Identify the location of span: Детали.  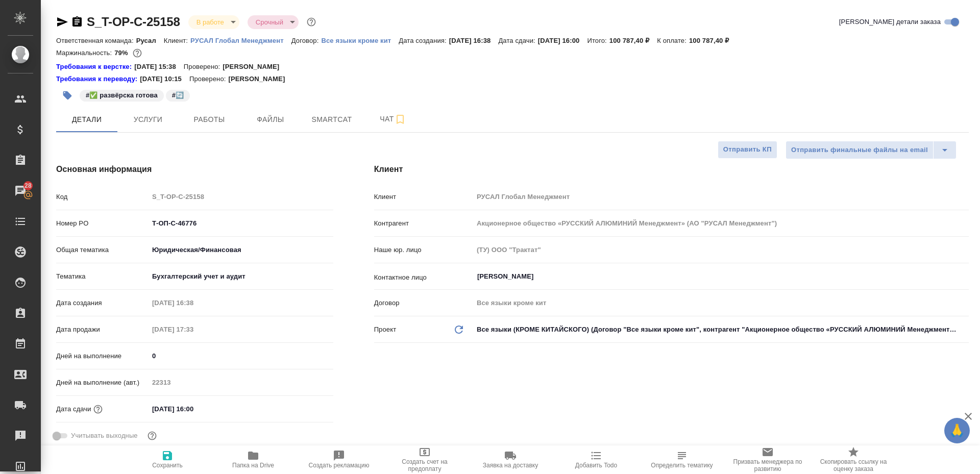
(87, 120).